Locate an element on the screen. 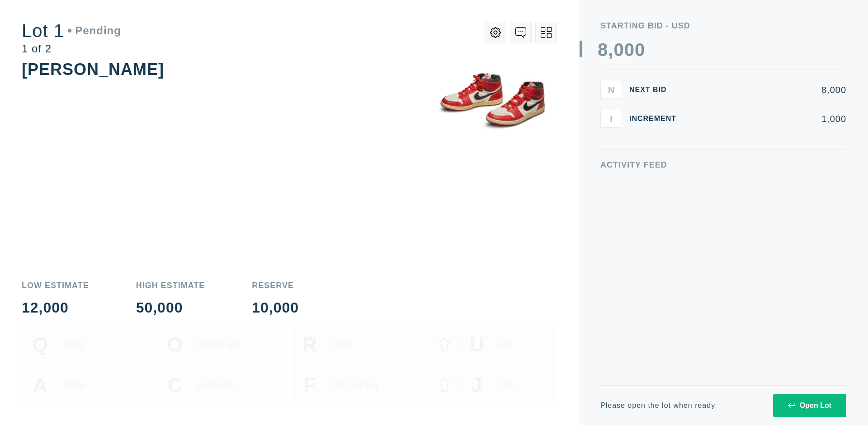 The width and height of the screenshot is (868, 425). div: Open Lot is located at coordinates (810, 406).